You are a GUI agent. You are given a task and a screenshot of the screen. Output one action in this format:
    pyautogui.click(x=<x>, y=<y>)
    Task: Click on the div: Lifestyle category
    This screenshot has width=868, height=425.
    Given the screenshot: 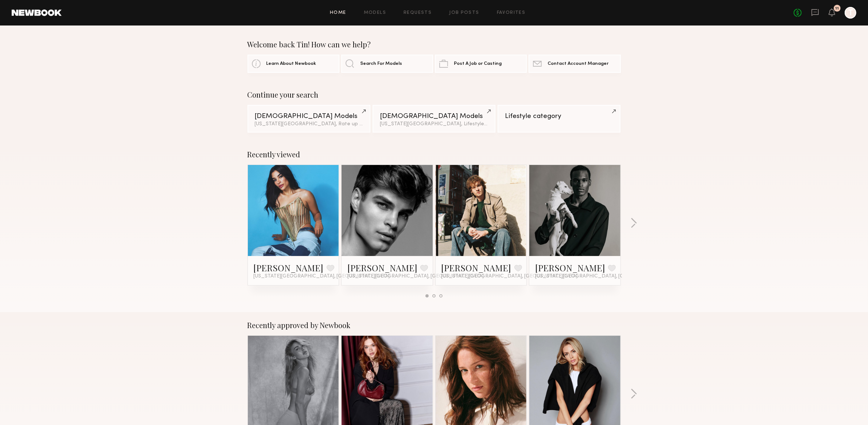 What is the action you would take?
    pyautogui.click(x=559, y=116)
    